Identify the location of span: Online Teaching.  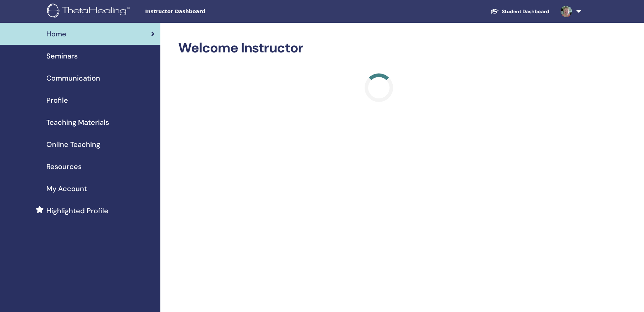
(73, 144).